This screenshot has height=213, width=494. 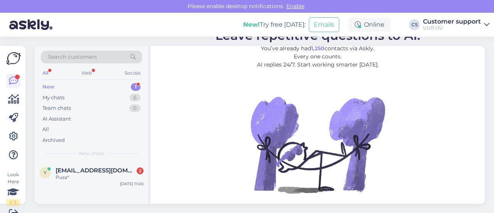 What do you see at coordinates (135, 108) in the screenshot?
I see `div: 0` at bounding box center [135, 108].